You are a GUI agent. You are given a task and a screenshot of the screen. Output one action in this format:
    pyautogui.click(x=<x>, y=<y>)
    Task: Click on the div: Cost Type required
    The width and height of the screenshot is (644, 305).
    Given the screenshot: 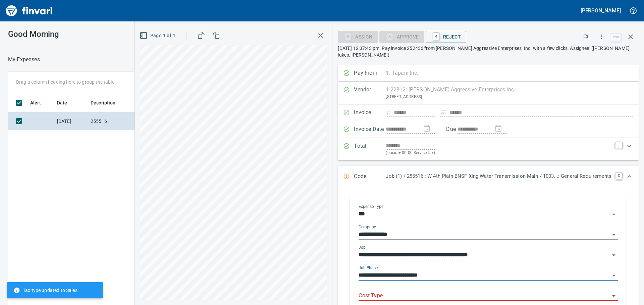 What is the action you would take?
    pyautogui.click(x=402, y=36)
    